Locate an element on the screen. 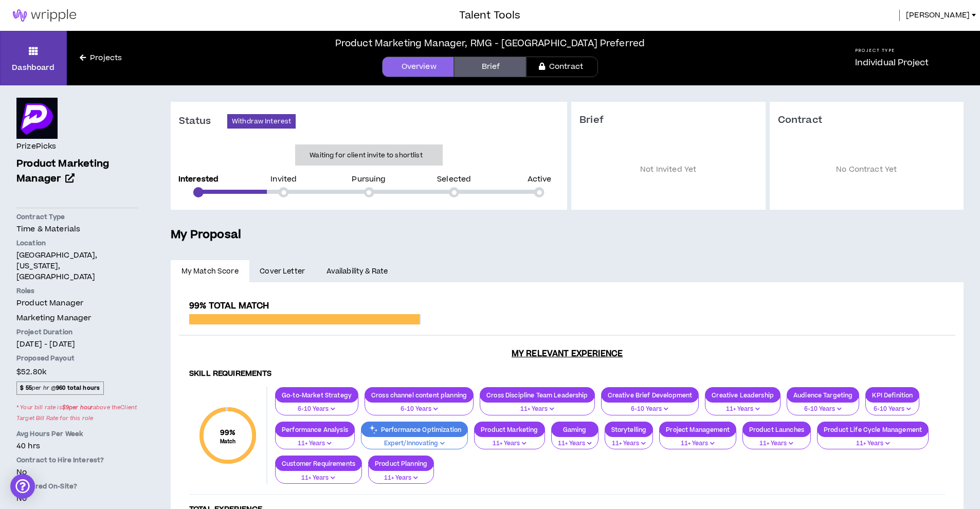 The image size is (980, 509). span: per hr @ is located at coordinates (60, 388).